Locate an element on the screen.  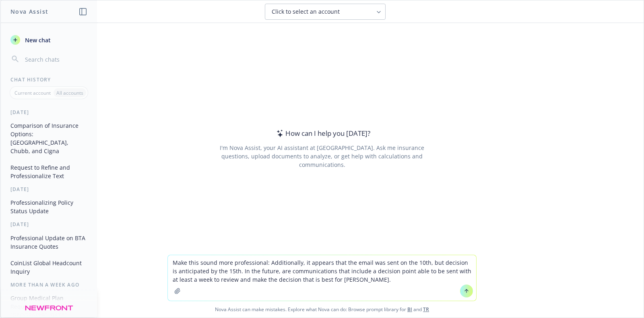
div: Chat History is located at coordinates (49, 80).